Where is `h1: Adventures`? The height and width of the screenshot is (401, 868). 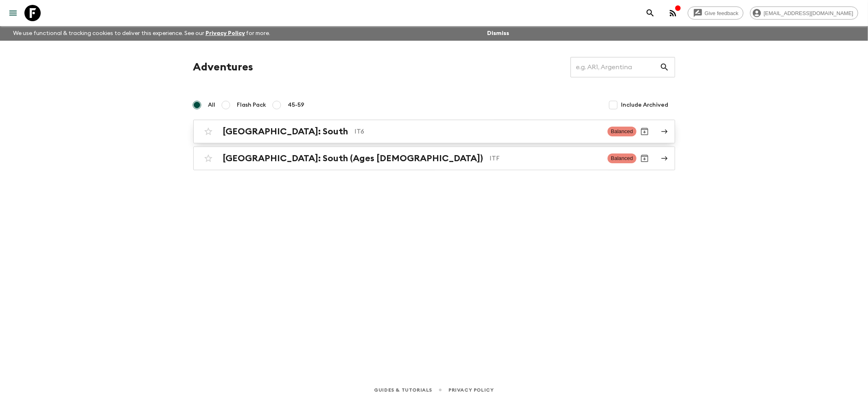 h1: Adventures is located at coordinates (223, 67).